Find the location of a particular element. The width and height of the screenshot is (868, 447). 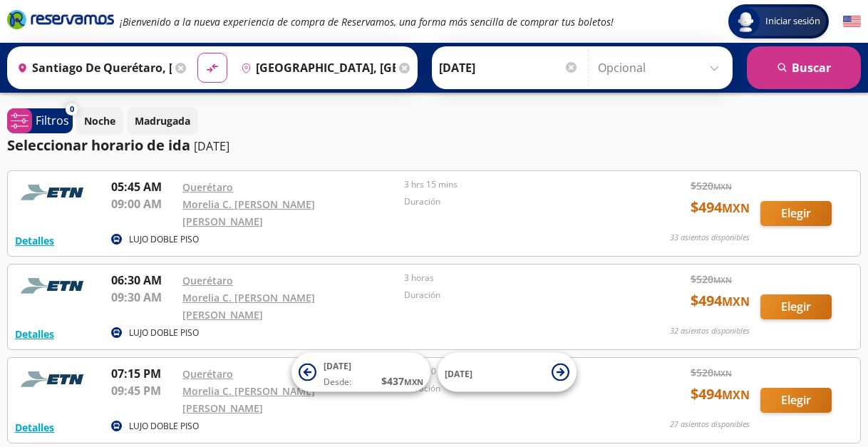

button: 0Filtros is located at coordinates (40, 120).